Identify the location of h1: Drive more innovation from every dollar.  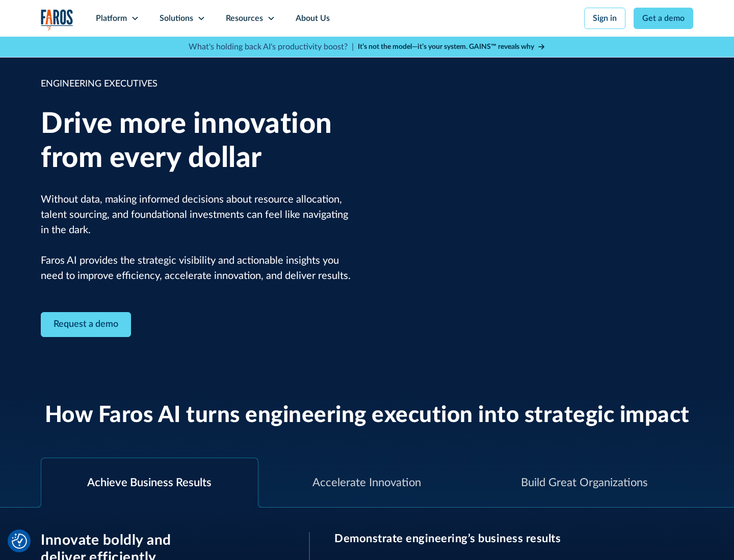
(196, 142).